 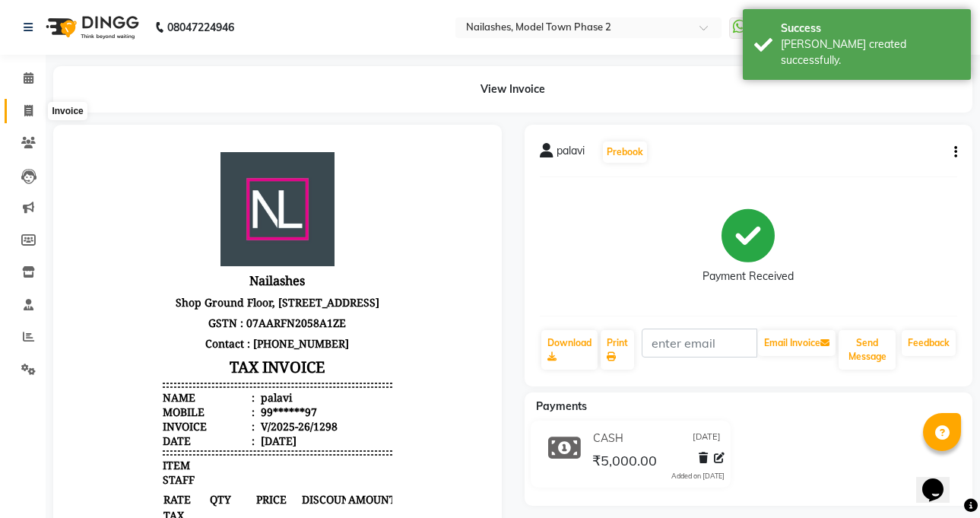 What do you see at coordinates (201, 28) in the screenshot?
I see `b: 08047224946` at bounding box center [201, 28].